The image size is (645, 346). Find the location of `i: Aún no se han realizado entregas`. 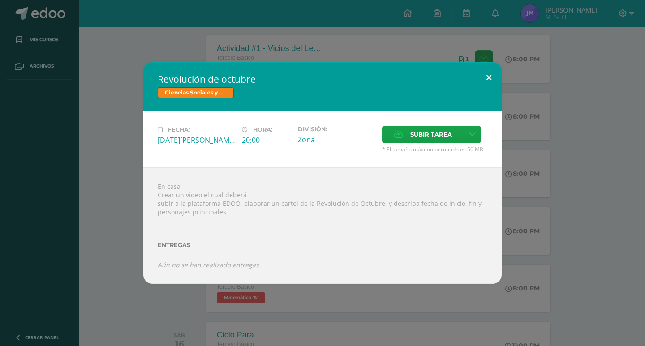

i: Aún no se han realizado entregas is located at coordinates (208, 265).